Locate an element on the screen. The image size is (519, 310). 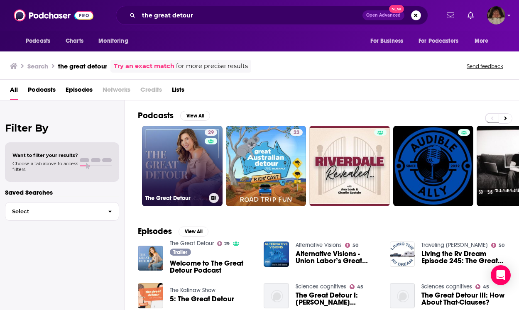
div: Open Intercom Messenger is located at coordinates (501, 276).